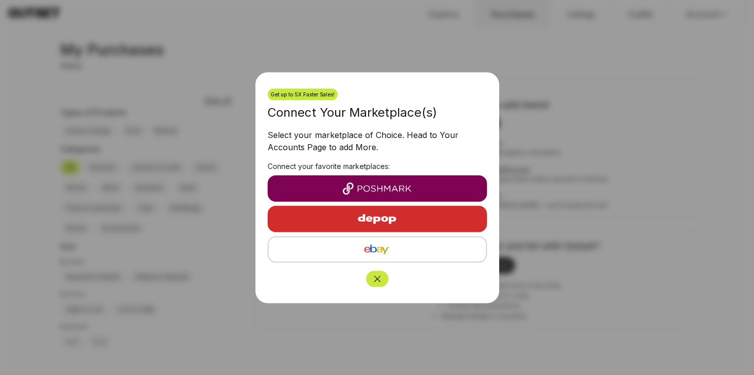 This screenshot has width=754, height=375. I want to click on button: Poshmark logo, so click(377, 188).